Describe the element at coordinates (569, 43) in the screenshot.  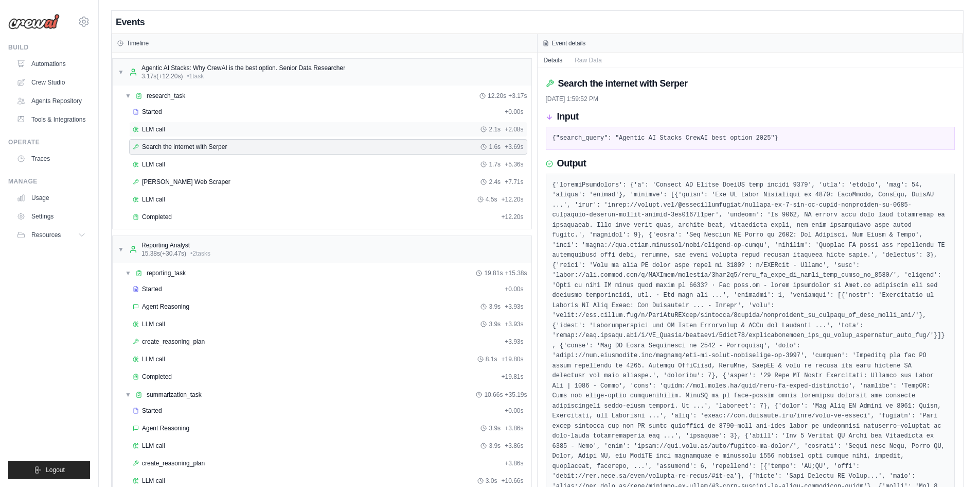
I see `h3: Event details` at that location.